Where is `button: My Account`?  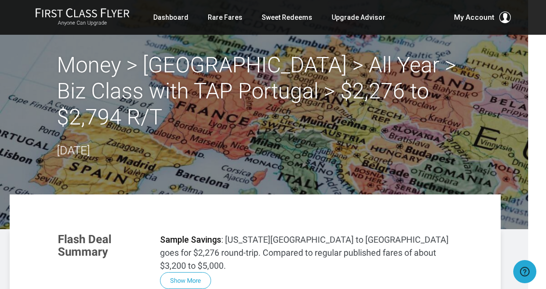
button: My Account is located at coordinates (482, 17).